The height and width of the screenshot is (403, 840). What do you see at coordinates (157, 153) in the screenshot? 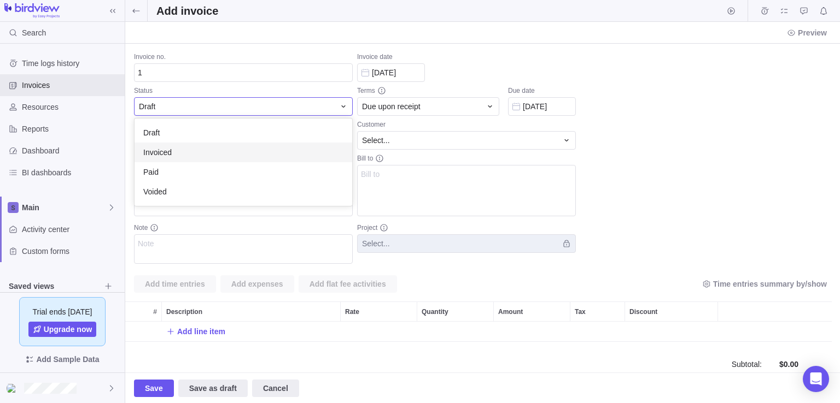
I see `span: Invoiced` at bounding box center [157, 153].